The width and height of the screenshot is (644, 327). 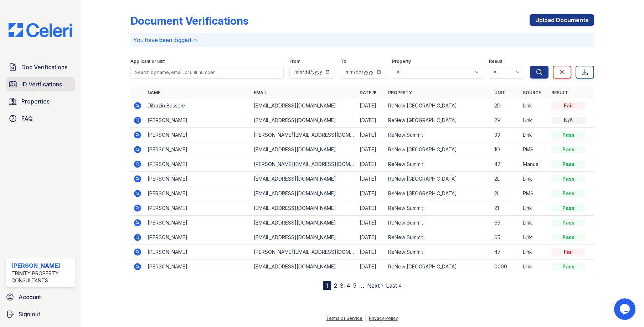 I want to click on div: Fail, so click(x=569, y=252).